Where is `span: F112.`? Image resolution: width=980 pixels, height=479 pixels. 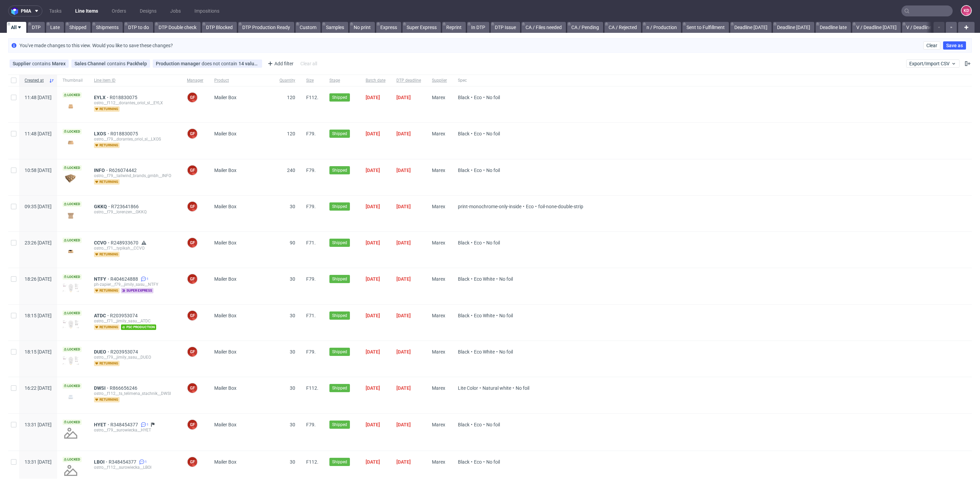 span: F112. is located at coordinates (312, 387).